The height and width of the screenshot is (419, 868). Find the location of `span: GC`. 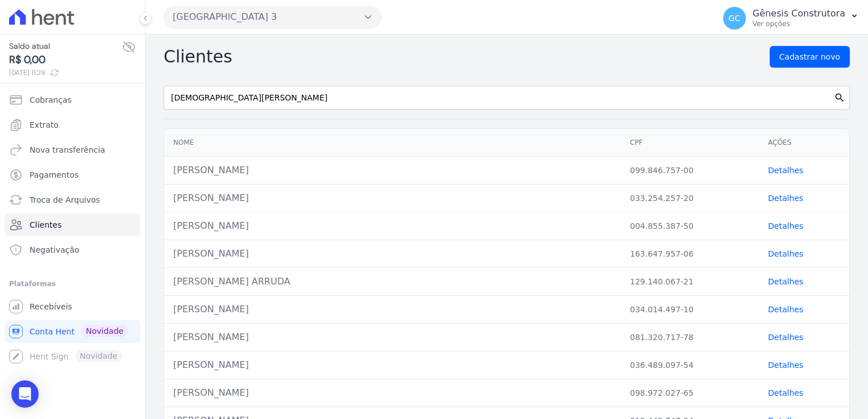

span: GC is located at coordinates (733, 18).